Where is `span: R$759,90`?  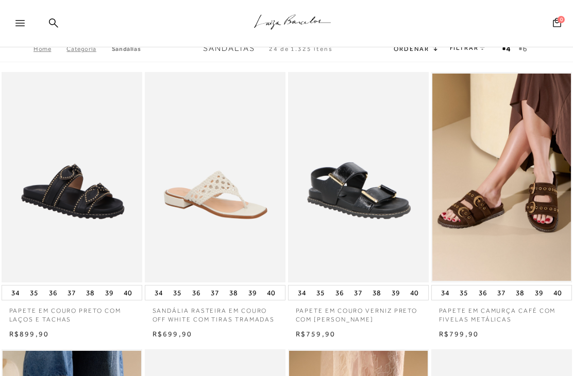 span: R$759,90 is located at coordinates (316, 334).